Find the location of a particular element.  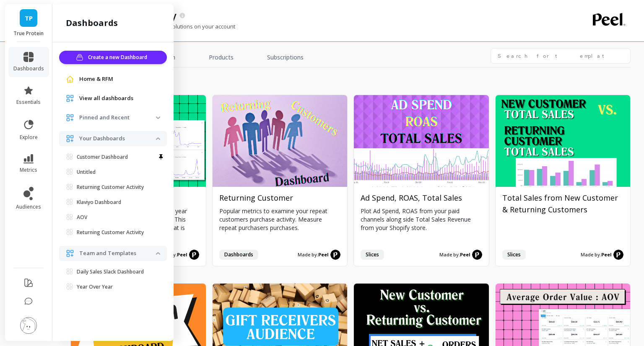

h2: growth is located at coordinates (351, 82).